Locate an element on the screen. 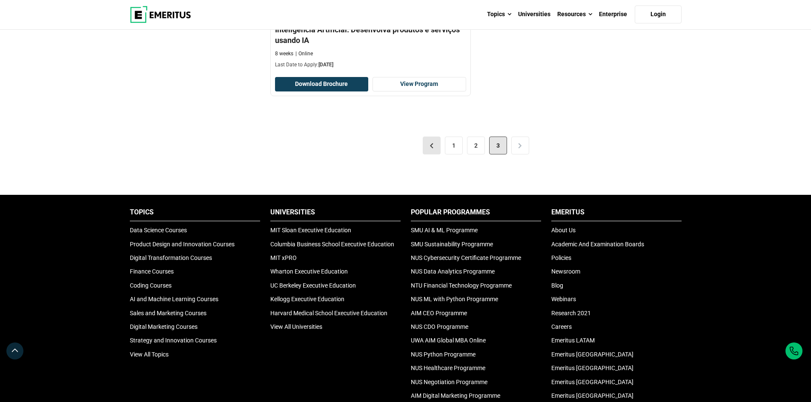 The width and height of the screenshot is (811, 402). a: Strategy and Innovation Courses is located at coordinates (173, 341).